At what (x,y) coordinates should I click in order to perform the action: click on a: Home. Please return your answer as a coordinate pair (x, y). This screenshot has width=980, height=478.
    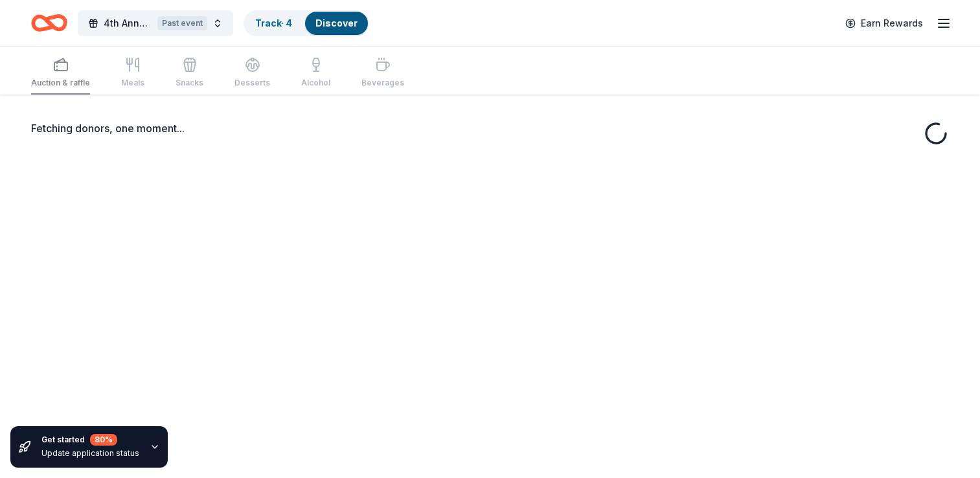
    Looking at the image, I should click on (49, 22).